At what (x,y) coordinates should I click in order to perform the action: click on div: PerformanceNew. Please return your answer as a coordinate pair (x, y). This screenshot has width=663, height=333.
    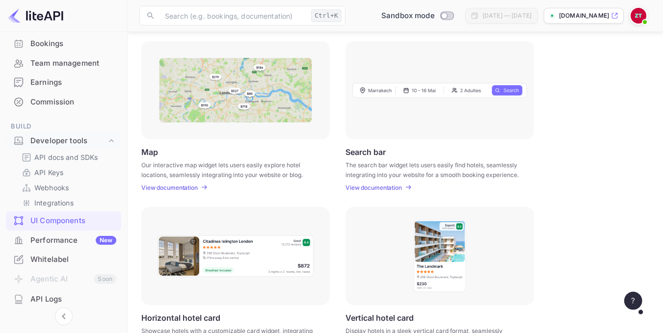
    Looking at the image, I should click on (63, 240).